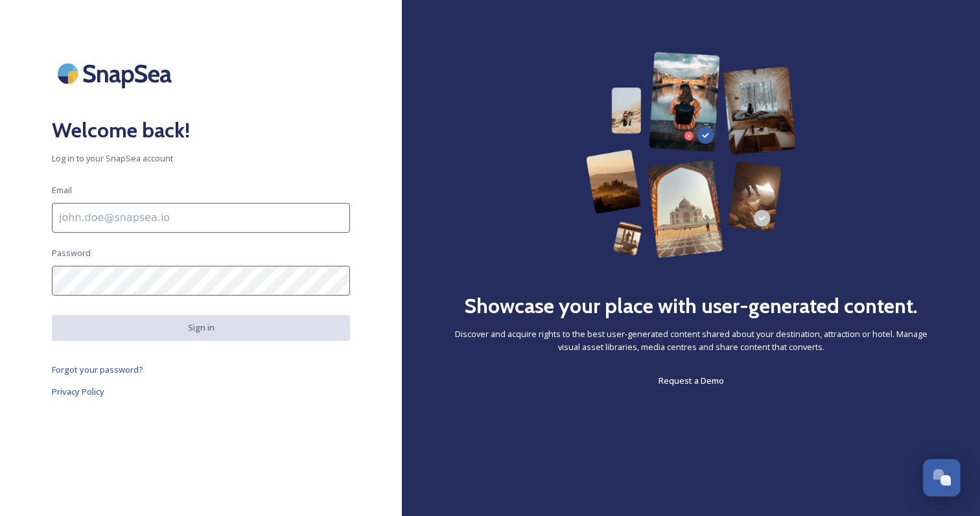  What do you see at coordinates (201, 392) in the screenshot?
I see `a: Privacy Policy` at bounding box center [201, 392].